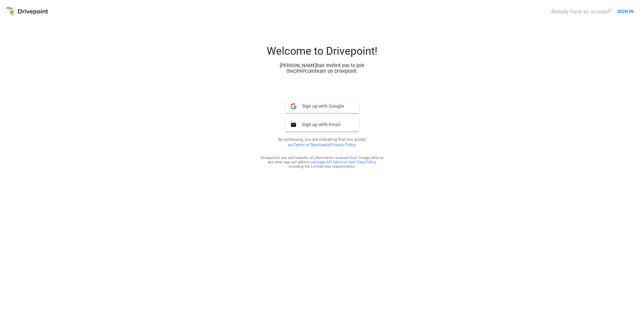 The height and width of the screenshot is (317, 644). What do you see at coordinates (344, 162) in the screenshot?
I see `a: Google API Services User Data Policy` at bounding box center [344, 162].